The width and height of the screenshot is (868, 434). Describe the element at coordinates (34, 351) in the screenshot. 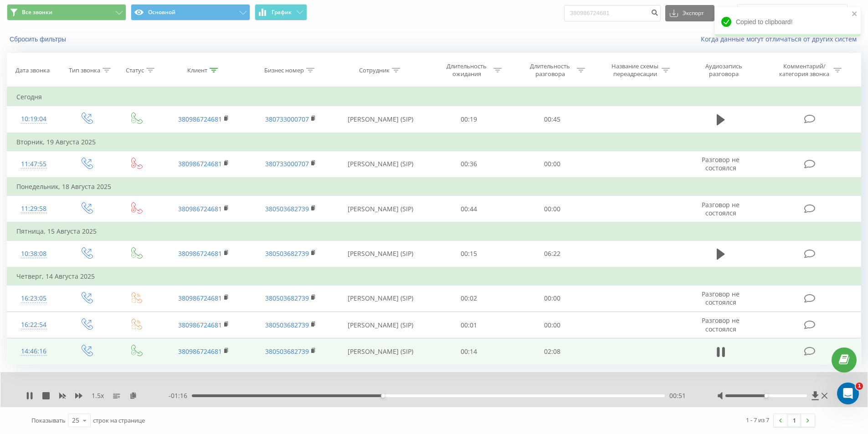

I see `div: 14:46:16` at that location.